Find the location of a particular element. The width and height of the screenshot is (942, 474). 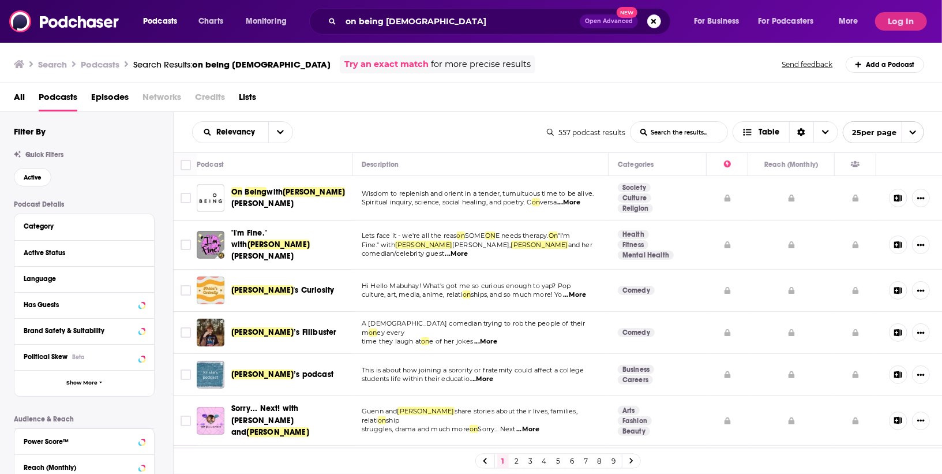

button: Choose View is located at coordinates (785, 132).